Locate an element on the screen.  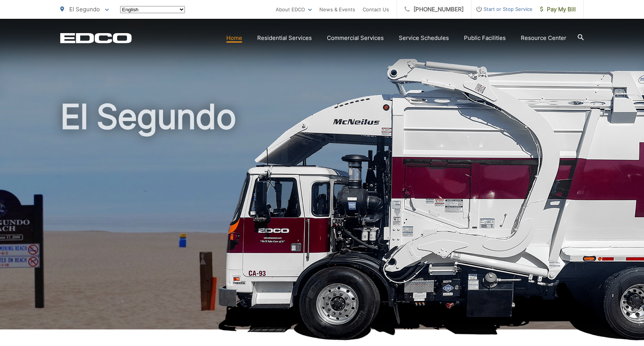
a: Public Facilities is located at coordinates (485, 38).